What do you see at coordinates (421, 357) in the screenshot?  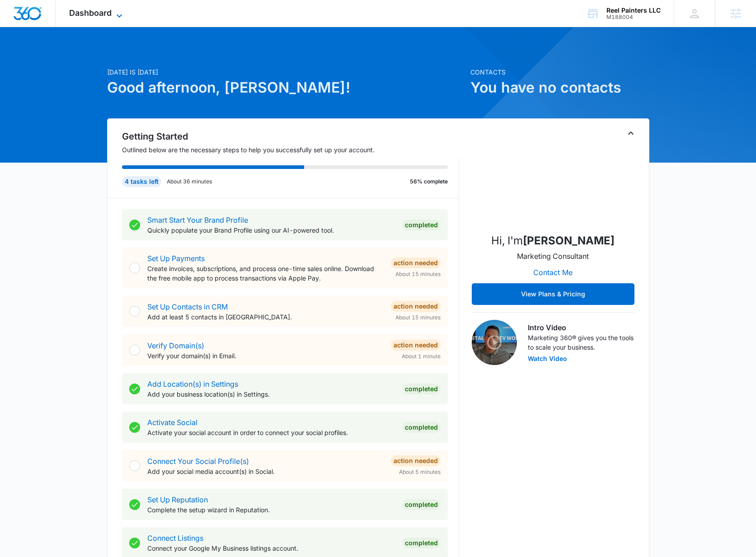 I see `span: About 1 minute` at bounding box center [421, 357].